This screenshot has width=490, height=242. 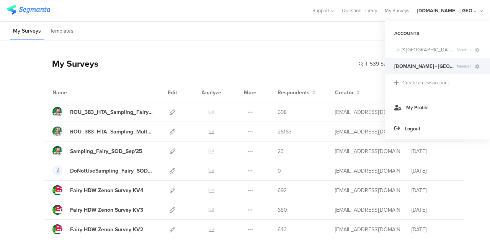 What do you see at coordinates (281, 151) in the screenshot?
I see `span: 23` at bounding box center [281, 151].